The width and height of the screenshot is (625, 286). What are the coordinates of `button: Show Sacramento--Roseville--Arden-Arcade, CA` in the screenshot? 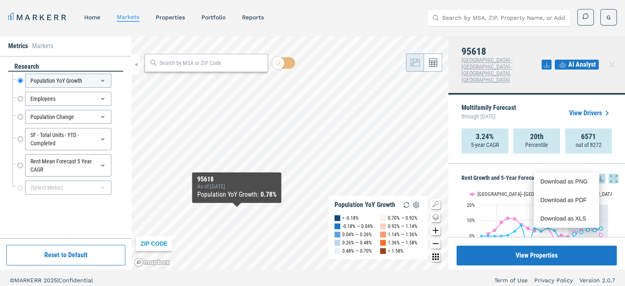 It's located at (516, 194).